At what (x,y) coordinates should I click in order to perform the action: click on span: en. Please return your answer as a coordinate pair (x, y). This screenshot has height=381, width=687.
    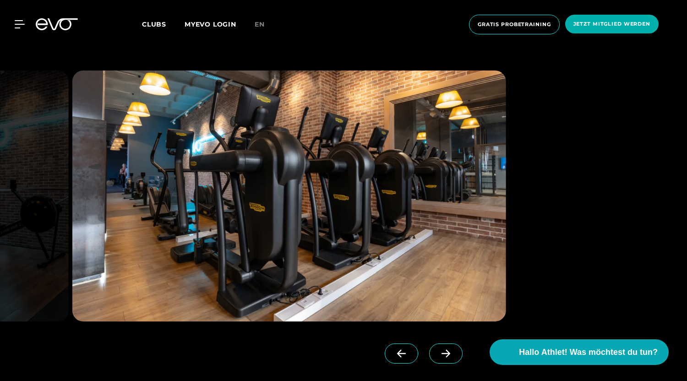
    Looking at the image, I should click on (260, 24).